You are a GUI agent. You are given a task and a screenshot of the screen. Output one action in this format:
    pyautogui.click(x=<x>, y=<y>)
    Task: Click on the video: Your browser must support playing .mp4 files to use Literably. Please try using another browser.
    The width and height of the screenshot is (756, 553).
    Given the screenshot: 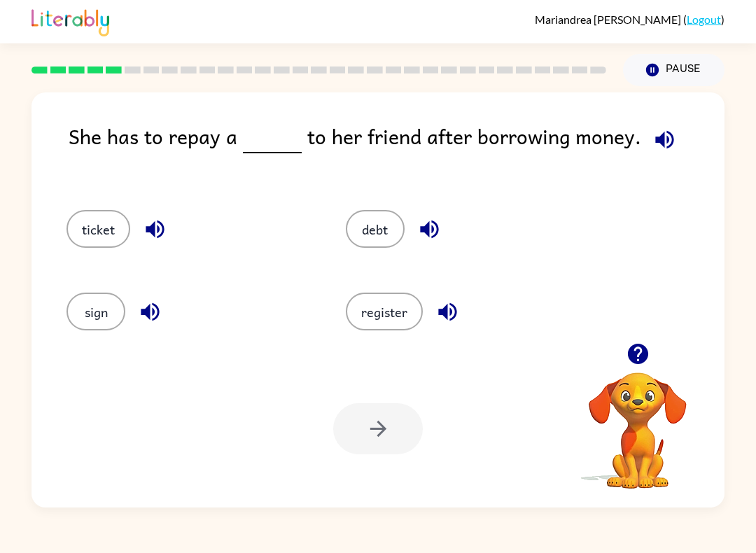 What is the action you would take?
    pyautogui.click(x=637, y=420)
    